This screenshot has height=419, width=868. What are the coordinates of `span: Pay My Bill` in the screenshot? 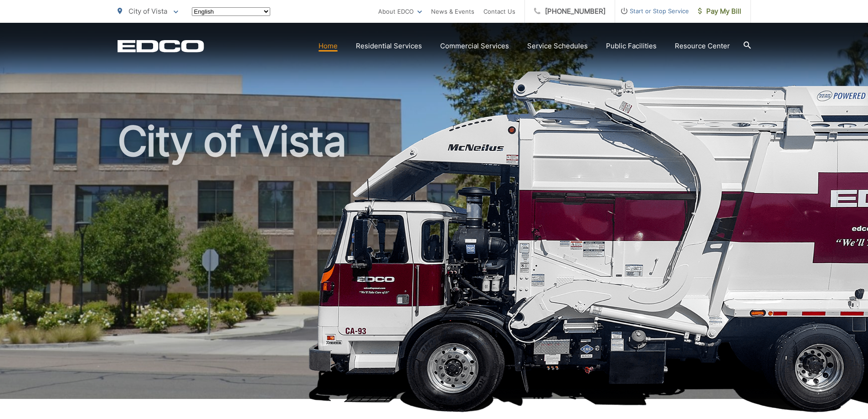 It's located at (720, 11).